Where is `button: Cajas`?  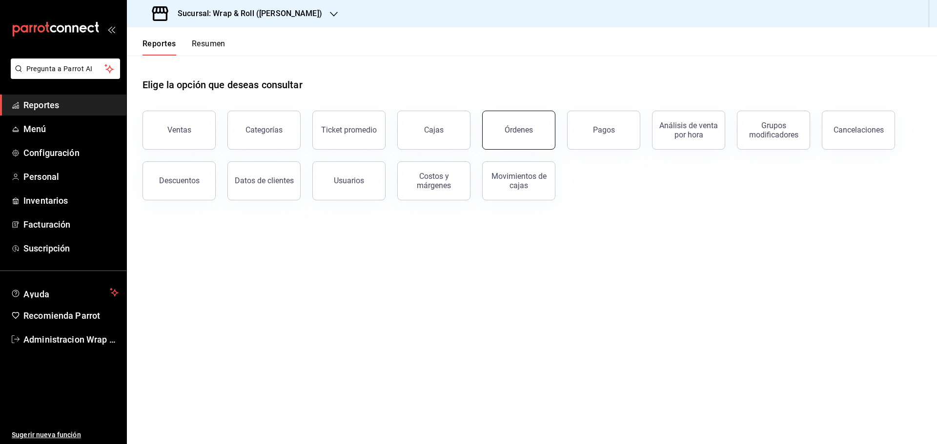 button: Cajas is located at coordinates (434, 130).